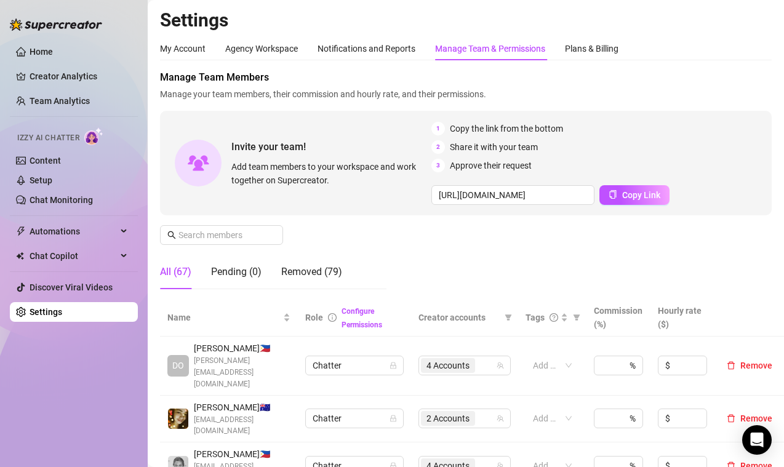 This screenshot has height=467, width=784. I want to click on span: 2 Accounts, so click(448, 418).